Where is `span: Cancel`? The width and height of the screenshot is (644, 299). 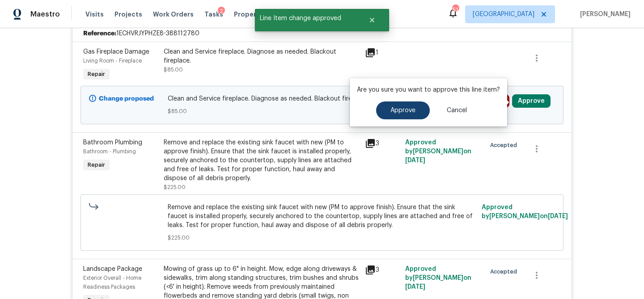 span: Cancel is located at coordinates (456, 110).